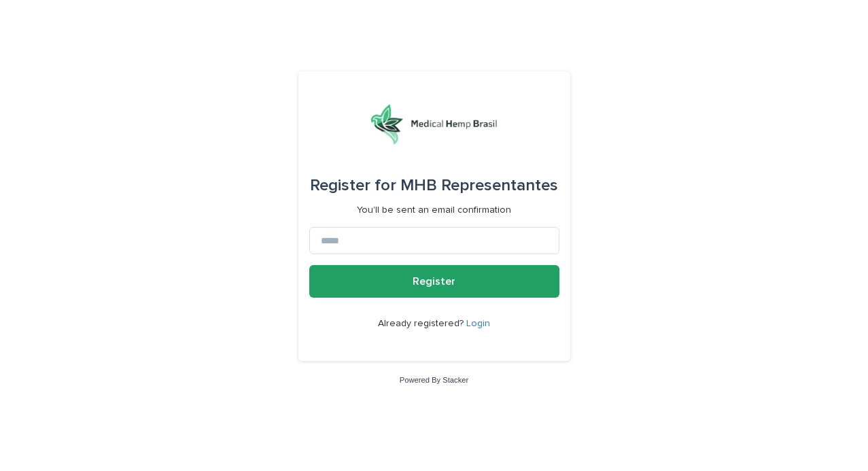 The width and height of the screenshot is (868, 471). I want to click on p: You'll be sent an email confirmation, so click(434, 210).